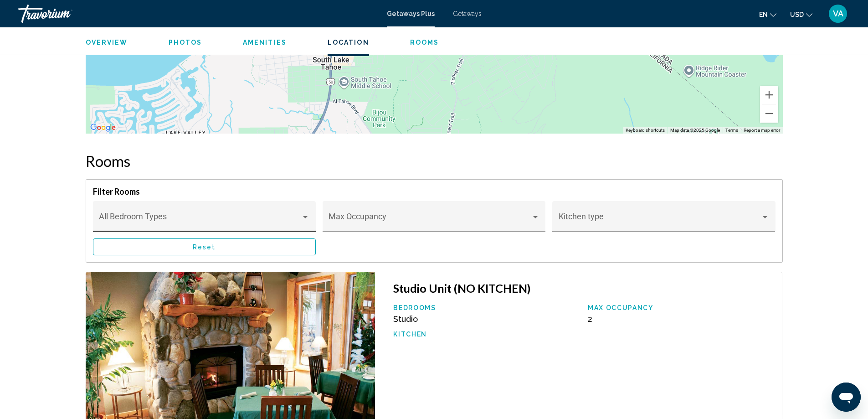 This screenshot has width=868, height=419. I want to click on p: Max Occupancy, so click(681, 308).